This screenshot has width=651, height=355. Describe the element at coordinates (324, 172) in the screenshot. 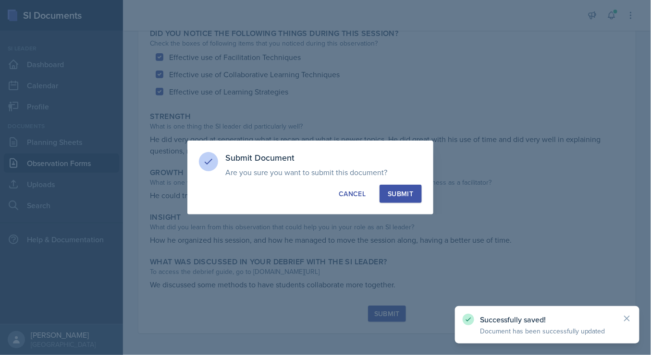

I see `p: Are you sure you want to submit this document?` at that location.